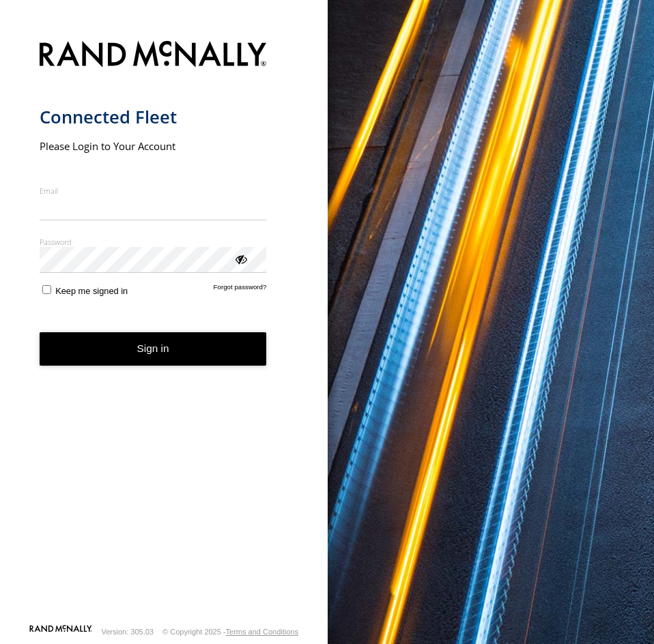  What do you see at coordinates (230, 632) in the screenshot?
I see `div: © Copyright 2025 -` at bounding box center [230, 632].